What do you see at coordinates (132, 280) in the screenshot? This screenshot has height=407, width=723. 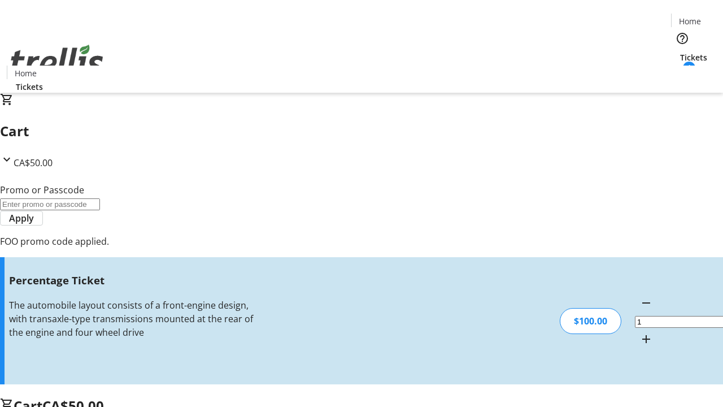 I see `h3: Percentage Ticket` at bounding box center [132, 280].